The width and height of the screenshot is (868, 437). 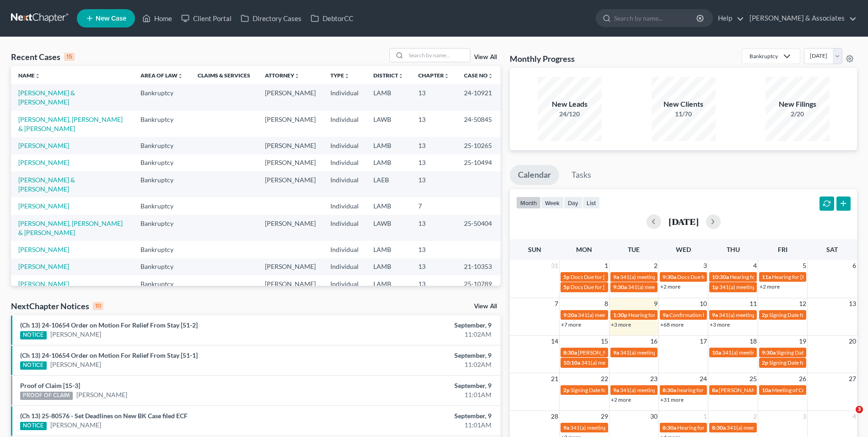 What do you see at coordinates (542, 58) in the screenshot?
I see `h3: Monthly Progress` at bounding box center [542, 58].